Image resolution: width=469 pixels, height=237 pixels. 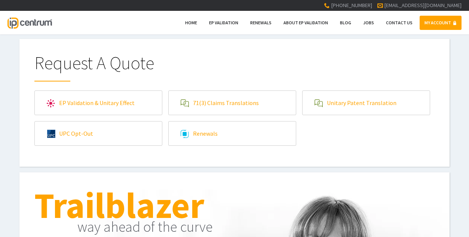 What do you see at coordinates (30, 22) in the screenshot?
I see `a: IP Centrum` at bounding box center [30, 22].